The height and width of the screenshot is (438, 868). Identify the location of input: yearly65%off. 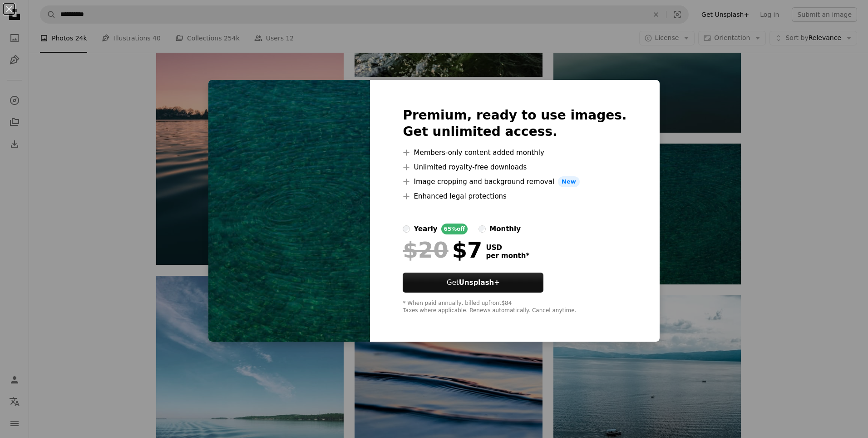
(406, 229).